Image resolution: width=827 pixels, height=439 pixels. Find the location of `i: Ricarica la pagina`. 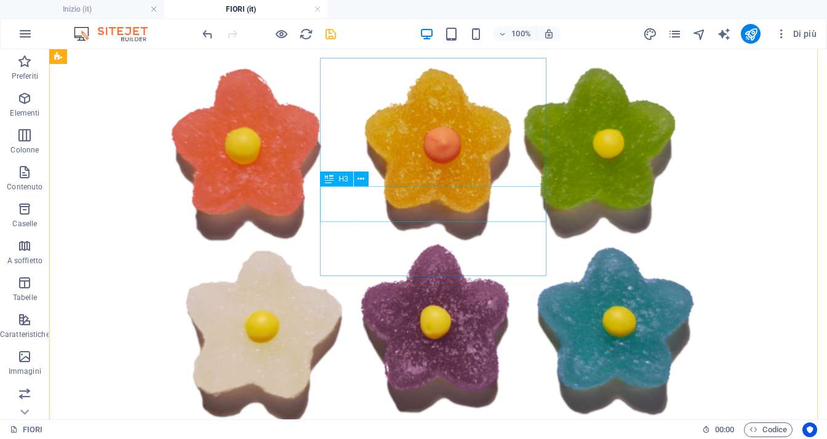

i: Ricarica la pagina is located at coordinates (306, 34).